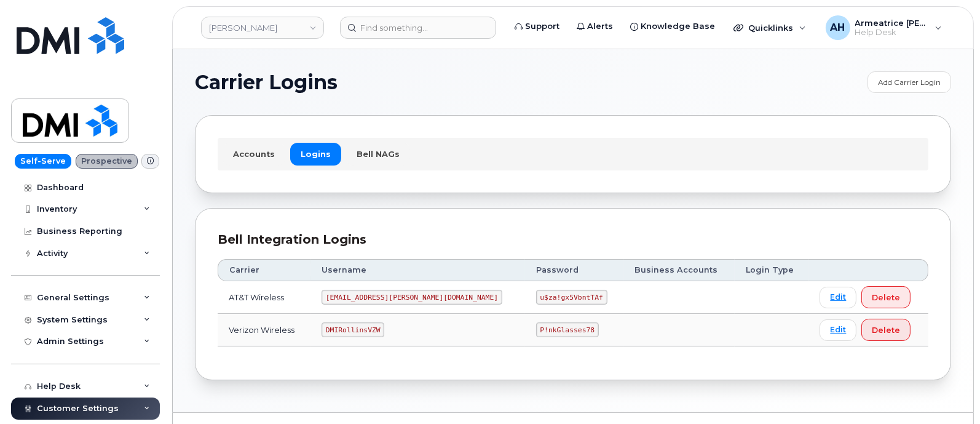  I want to click on a: Logins, so click(315, 154).